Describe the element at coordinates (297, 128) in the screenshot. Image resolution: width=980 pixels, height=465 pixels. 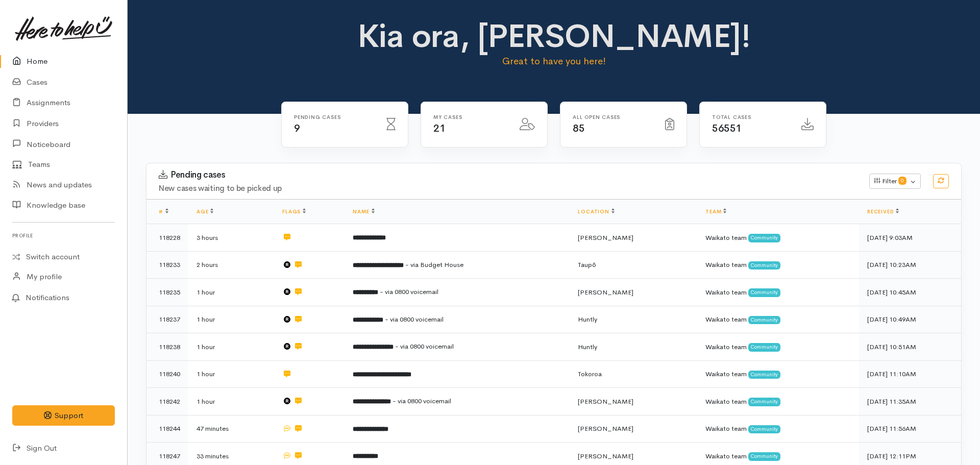
I see `span: 9` at that location.